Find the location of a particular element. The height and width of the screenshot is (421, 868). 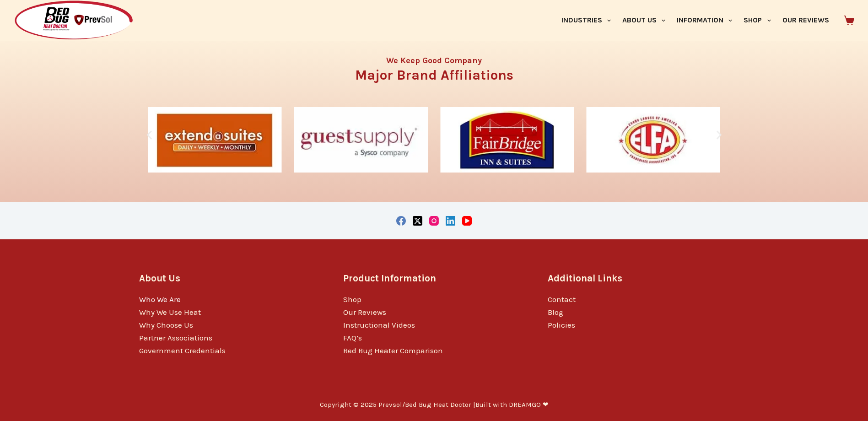

h3: Additional Links is located at coordinates (638, 278).